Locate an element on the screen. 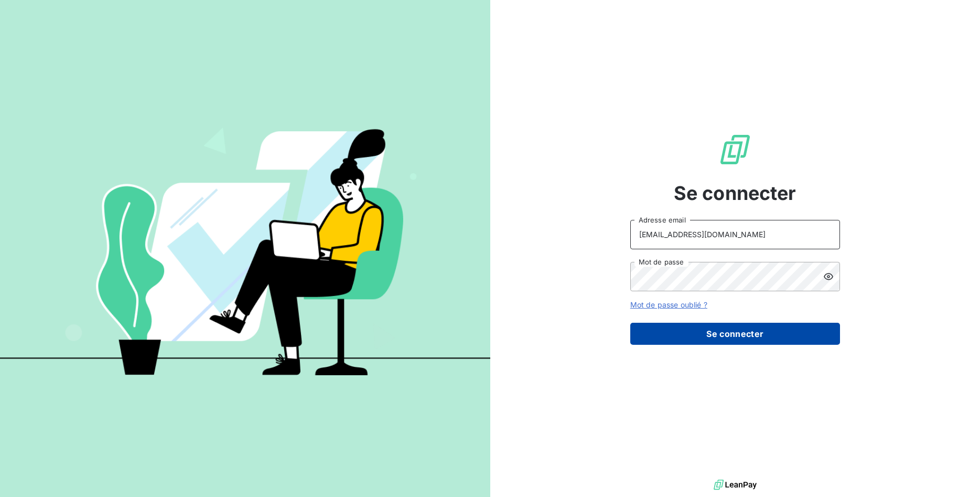 This screenshot has height=497, width=980. input: placeholder is located at coordinates (736, 235).